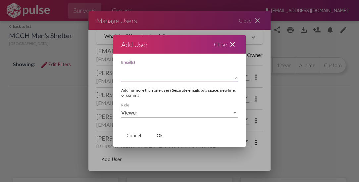  I want to click on mat-icon: close, so click(232, 44).